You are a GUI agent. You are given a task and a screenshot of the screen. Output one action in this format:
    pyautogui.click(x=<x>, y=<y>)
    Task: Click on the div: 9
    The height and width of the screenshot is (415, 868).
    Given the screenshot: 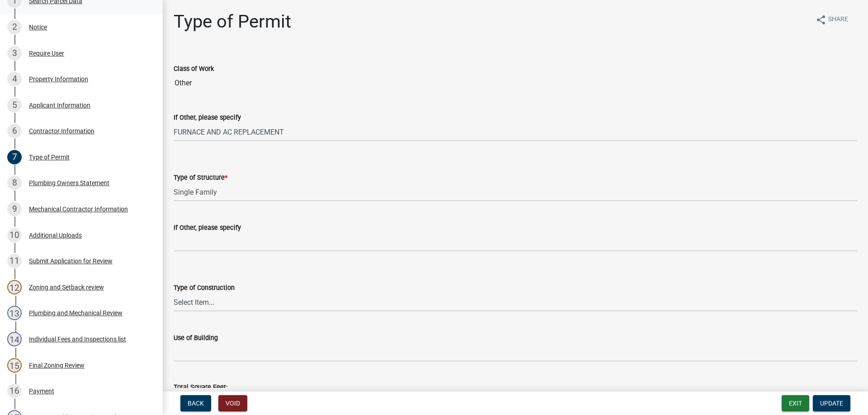 What is the action you would take?
    pyautogui.click(x=14, y=209)
    